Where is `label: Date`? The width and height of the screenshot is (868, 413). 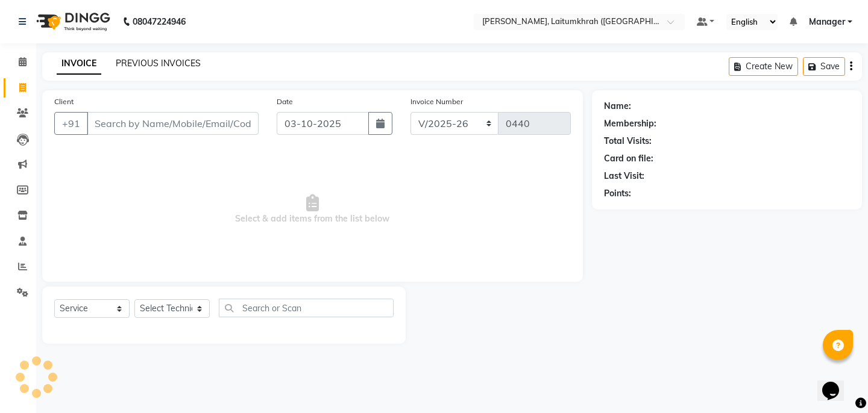
label: Date is located at coordinates (284, 102).